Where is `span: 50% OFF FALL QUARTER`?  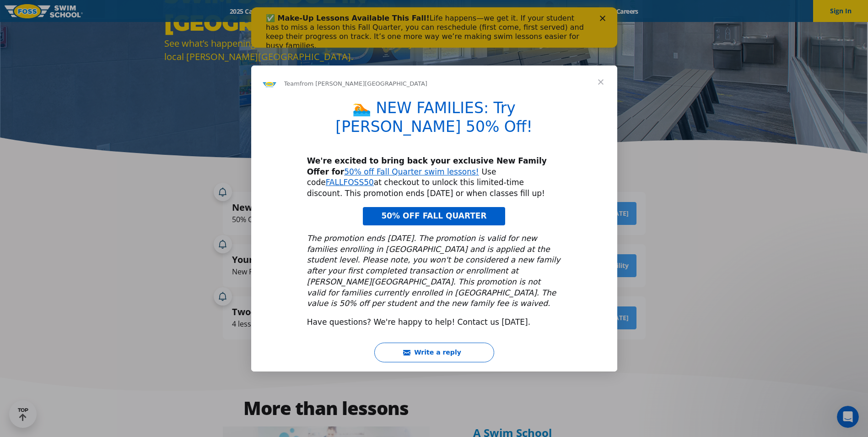
span: 50% OFF FALL QUARTER is located at coordinates (434, 216).